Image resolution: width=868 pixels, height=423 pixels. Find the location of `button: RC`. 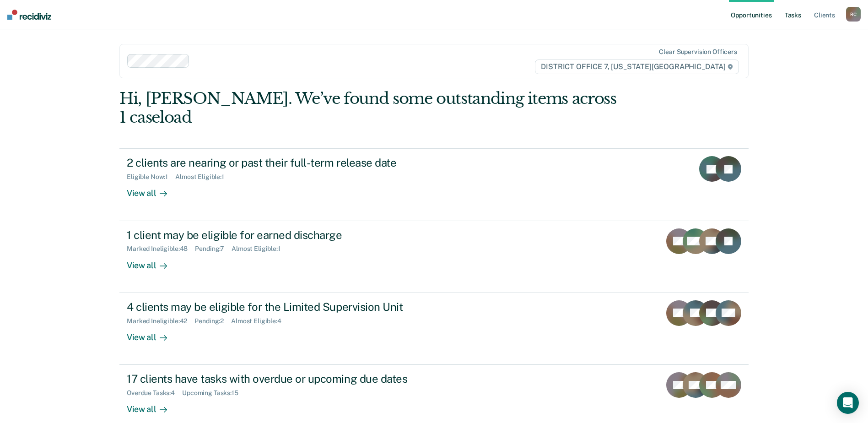

button: RC is located at coordinates (854, 14).